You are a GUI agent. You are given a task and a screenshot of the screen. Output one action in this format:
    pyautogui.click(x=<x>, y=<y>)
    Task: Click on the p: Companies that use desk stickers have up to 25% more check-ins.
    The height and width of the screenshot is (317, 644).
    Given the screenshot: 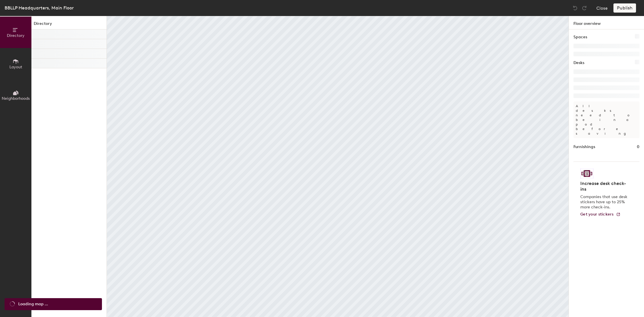 What is the action you would take?
    pyautogui.click(x=604, y=202)
    